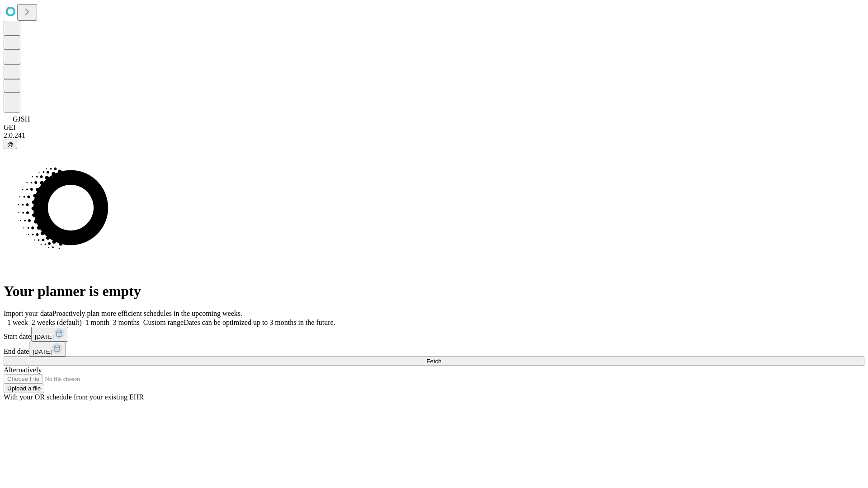 The image size is (868, 488). I want to click on span: Alternatively, so click(23, 370).